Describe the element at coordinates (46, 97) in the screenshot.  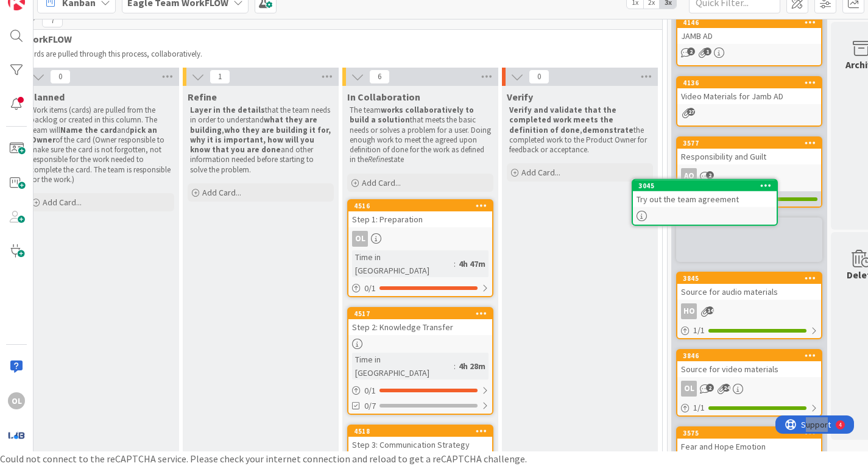
I see `span: Planned` at that location.